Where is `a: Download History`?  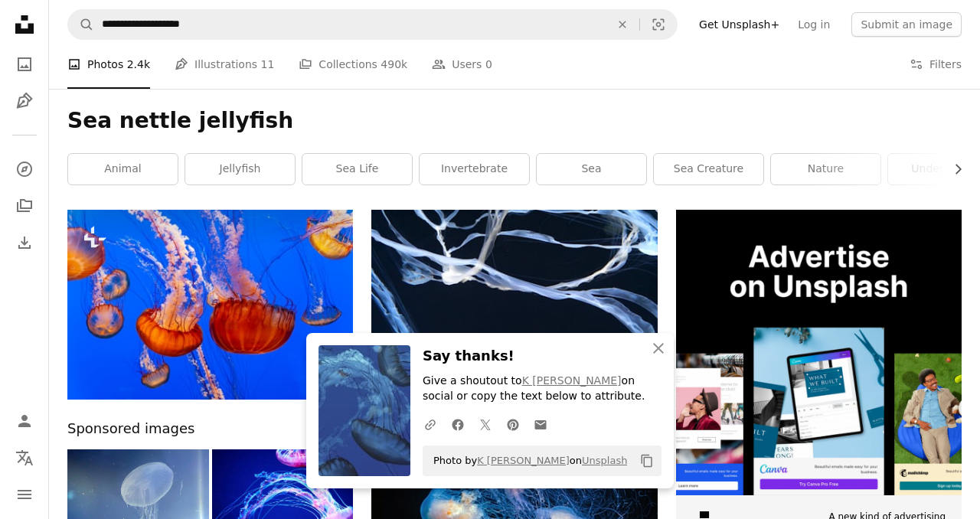
a: Download History is located at coordinates (25, 243).